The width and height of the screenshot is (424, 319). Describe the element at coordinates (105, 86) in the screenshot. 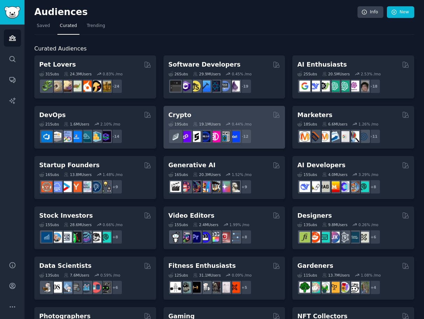

I see `img: dogbreed` at that location.